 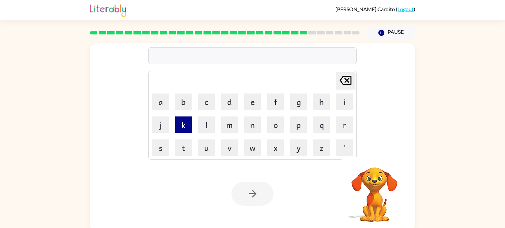 I want to click on button: n, so click(x=252, y=125).